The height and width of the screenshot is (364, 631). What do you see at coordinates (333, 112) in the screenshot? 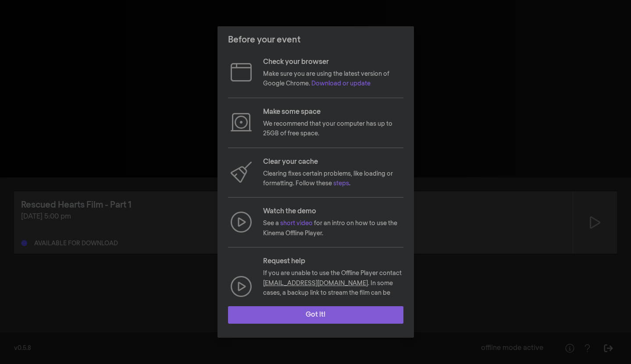
I see `p: Make some space` at bounding box center [333, 112].